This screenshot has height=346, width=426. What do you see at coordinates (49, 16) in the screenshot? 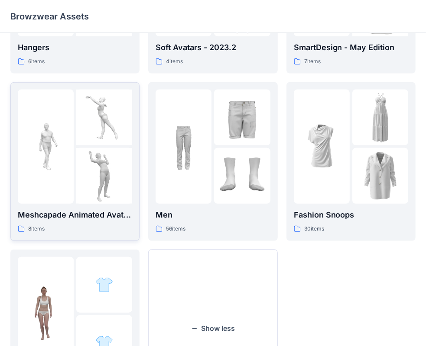
I see `p: Browzwear Assets` at bounding box center [49, 16].